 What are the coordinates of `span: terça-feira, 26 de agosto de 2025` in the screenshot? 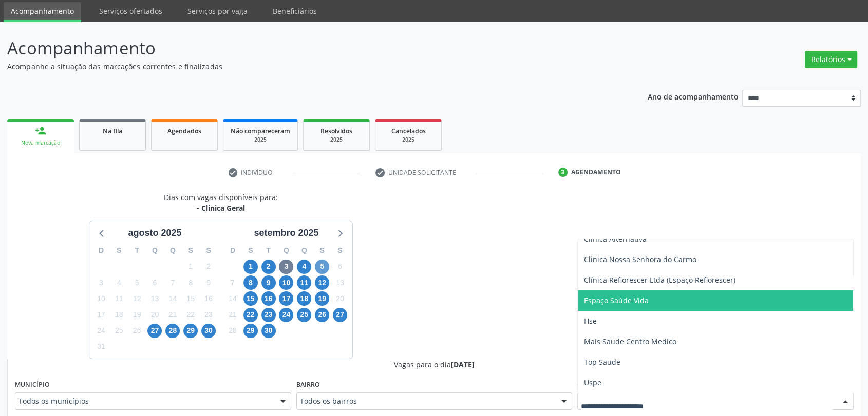 It's located at (137, 330).